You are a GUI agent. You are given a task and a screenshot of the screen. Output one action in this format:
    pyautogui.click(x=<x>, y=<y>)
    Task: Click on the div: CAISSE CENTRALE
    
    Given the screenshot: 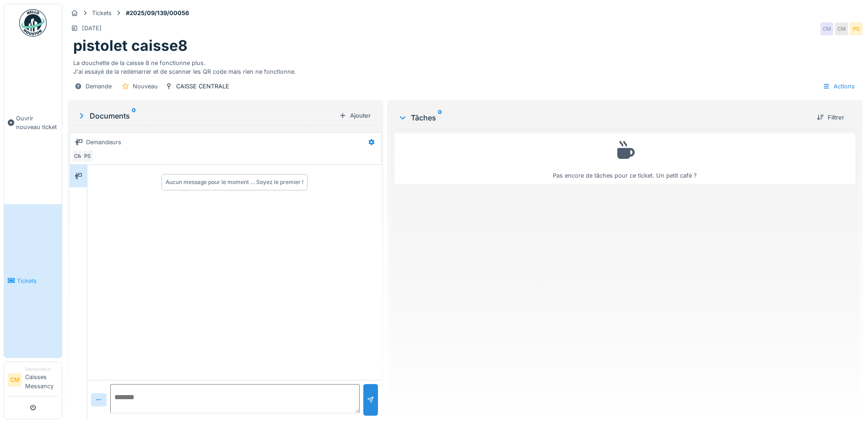 What is the action you would take?
    pyautogui.click(x=203, y=86)
    